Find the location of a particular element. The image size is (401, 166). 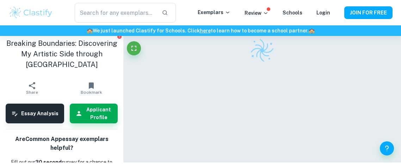

a: Schools is located at coordinates (292, 13).